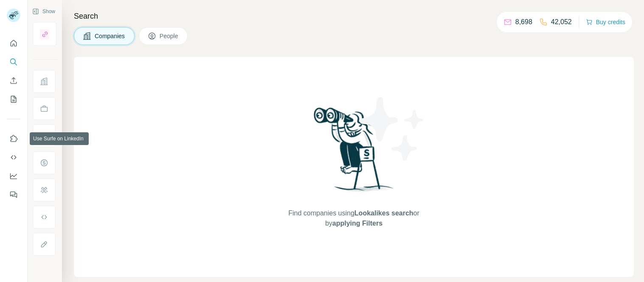  I want to click on button: Use Surfe on LinkedIn, so click(13, 139).